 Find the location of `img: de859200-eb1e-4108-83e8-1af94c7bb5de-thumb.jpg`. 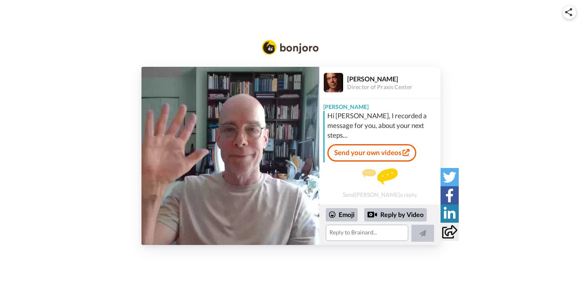

img: de859200-eb1e-4108-83e8-1af94c7bb5de-thumb.jpg is located at coordinates (230, 156).